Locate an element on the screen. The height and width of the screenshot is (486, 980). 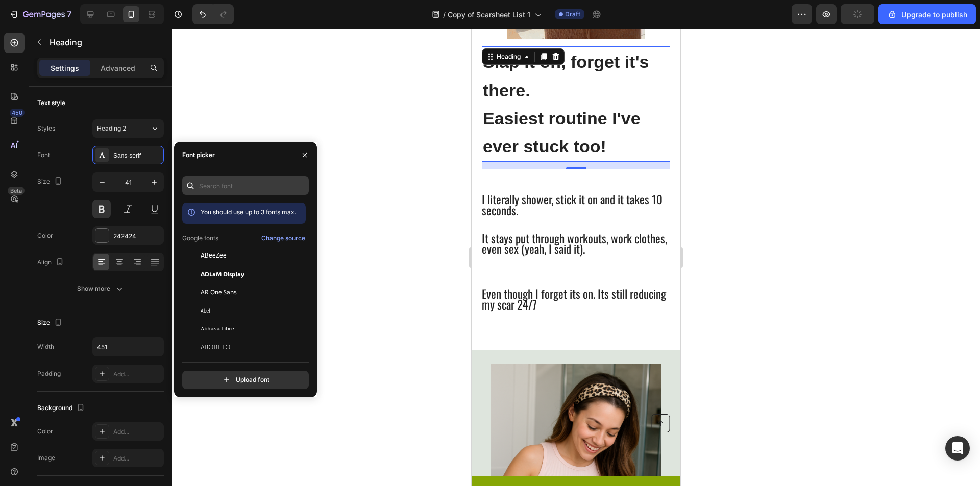
div: Font is located at coordinates (44, 155).